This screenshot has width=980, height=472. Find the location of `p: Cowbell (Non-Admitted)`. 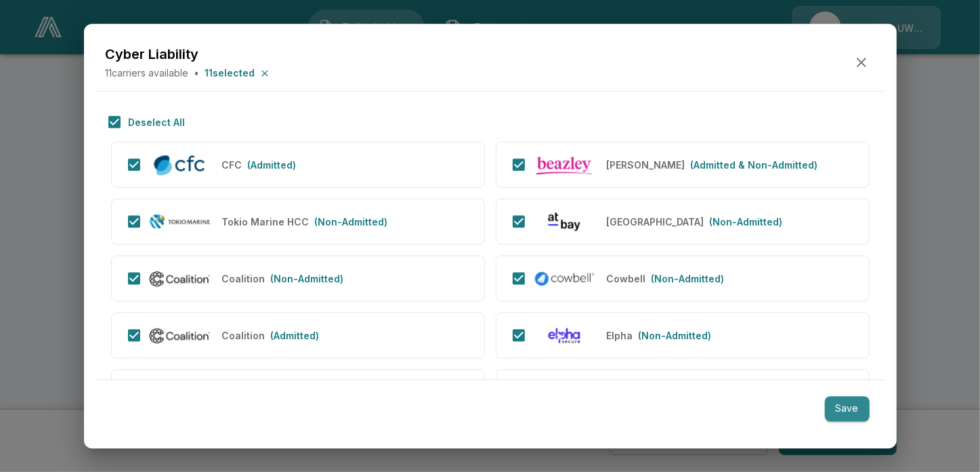

p: Cowbell (Non-Admitted) is located at coordinates (627, 278).